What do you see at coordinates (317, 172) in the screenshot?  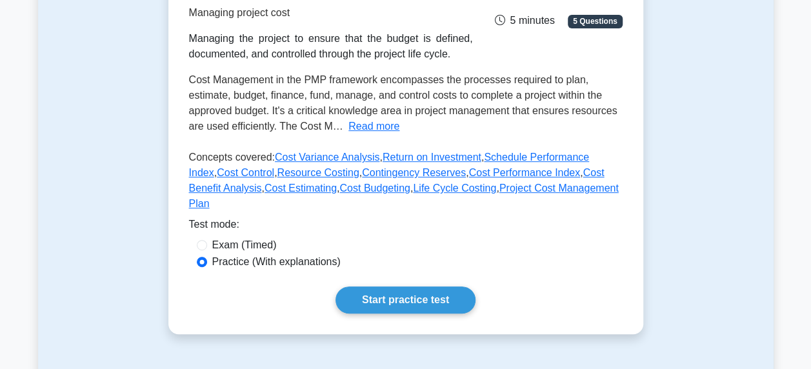 I see `a: Resource Costing` at bounding box center [317, 172].